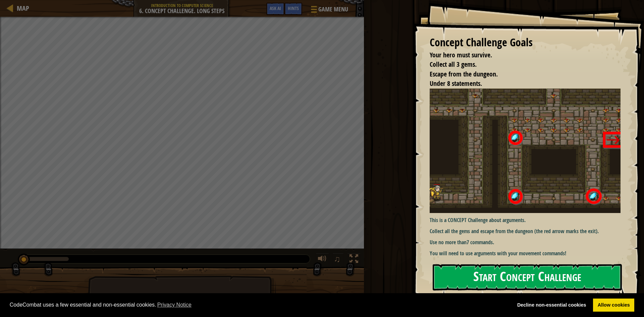  Describe the element at coordinates (520, 64) in the screenshot. I see `li: Collect all 3 gems.` at that location.